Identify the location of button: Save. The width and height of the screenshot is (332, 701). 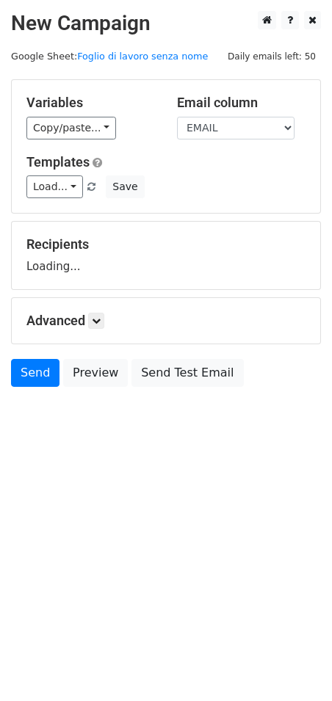
(125, 186).